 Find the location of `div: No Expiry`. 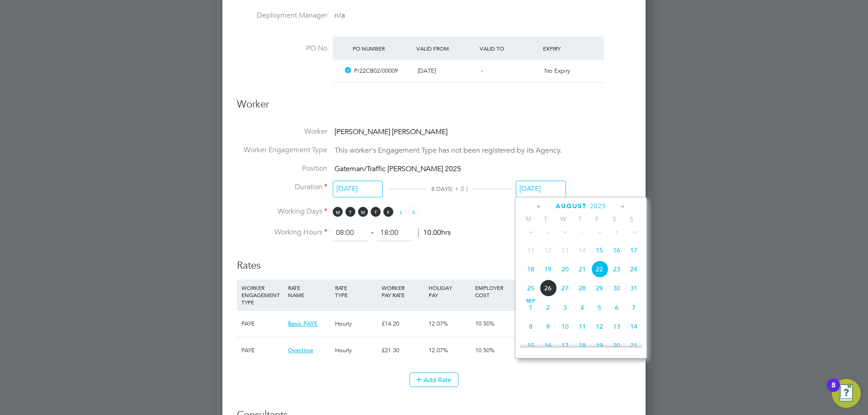

div: No Expiry is located at coordinates (572, 71).